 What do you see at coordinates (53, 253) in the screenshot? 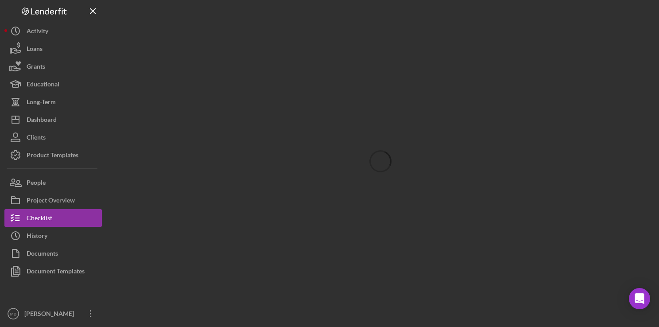
I see `a: Documents` at bounding box center [53, 253].